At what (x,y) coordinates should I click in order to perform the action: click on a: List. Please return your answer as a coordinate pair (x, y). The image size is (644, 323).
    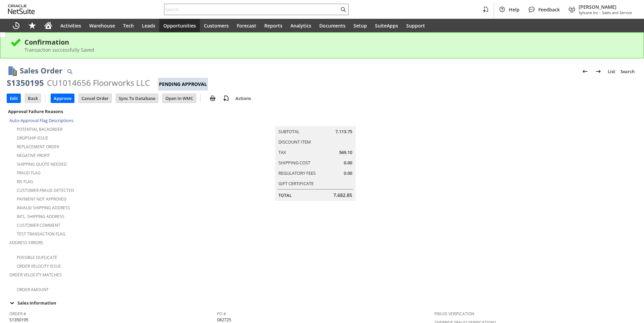
    Looking at the image, I should click on (612, 71).